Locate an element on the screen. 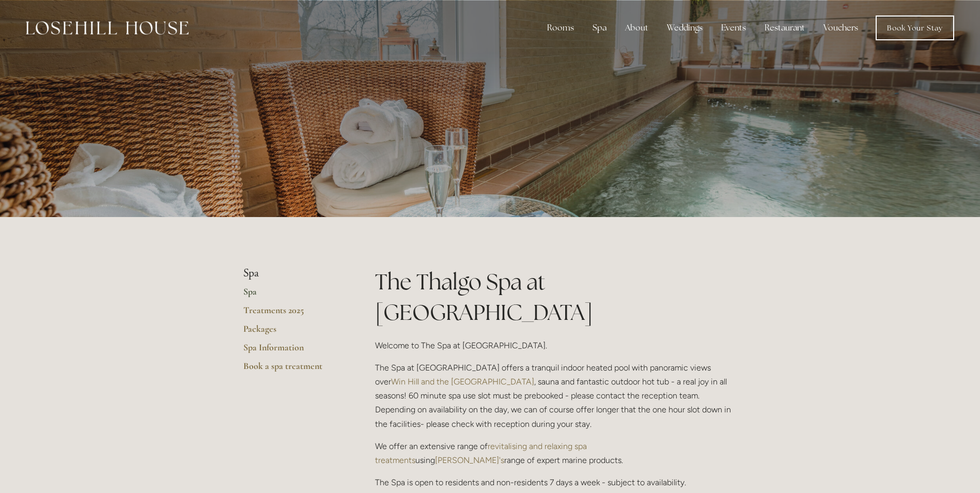  div: Restaurant is located at coordinates (785, 28).